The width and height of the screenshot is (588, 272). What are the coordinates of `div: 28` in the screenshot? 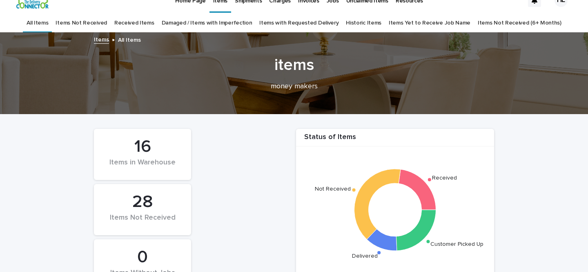 It's located at (143, 202).